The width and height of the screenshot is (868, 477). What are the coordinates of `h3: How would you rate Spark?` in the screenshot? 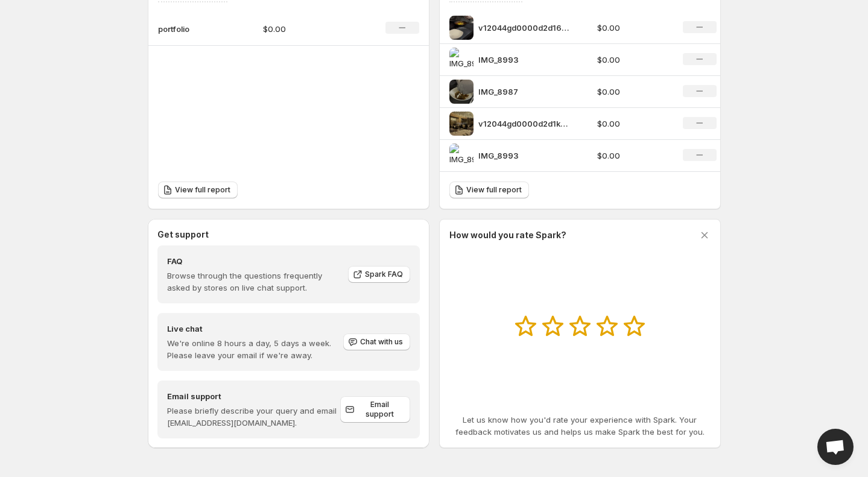 It's located at (508, 235).